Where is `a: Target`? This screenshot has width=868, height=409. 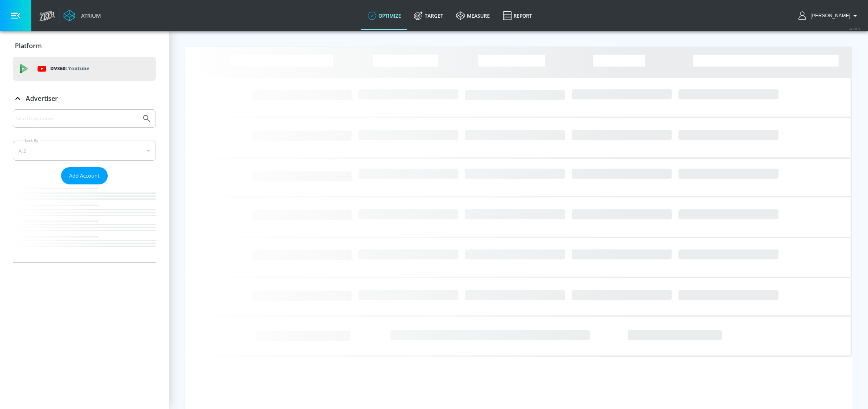 a: Target is located at coordinates (429, 16).